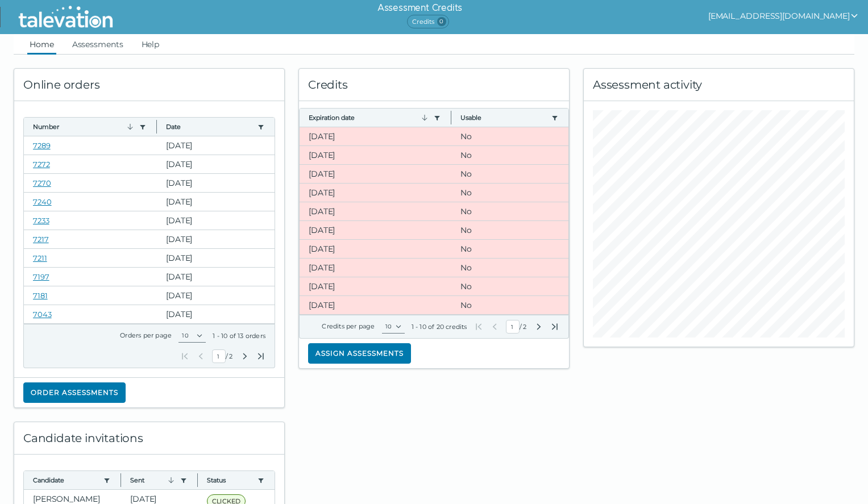 The image size is (868, 504). Describe the element at coordinates (230, 480) in the screenshot. I see `button: Status` at that location.